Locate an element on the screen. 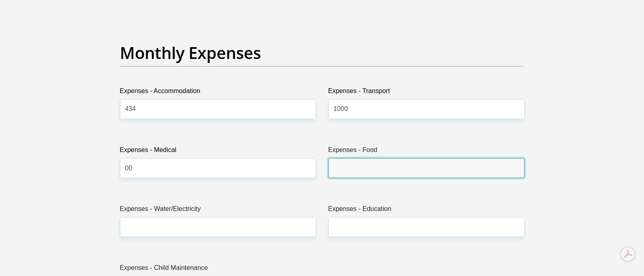 This screenshot has width=644, height=276. input: Expenses - Food is located at coordinates (426, 168).